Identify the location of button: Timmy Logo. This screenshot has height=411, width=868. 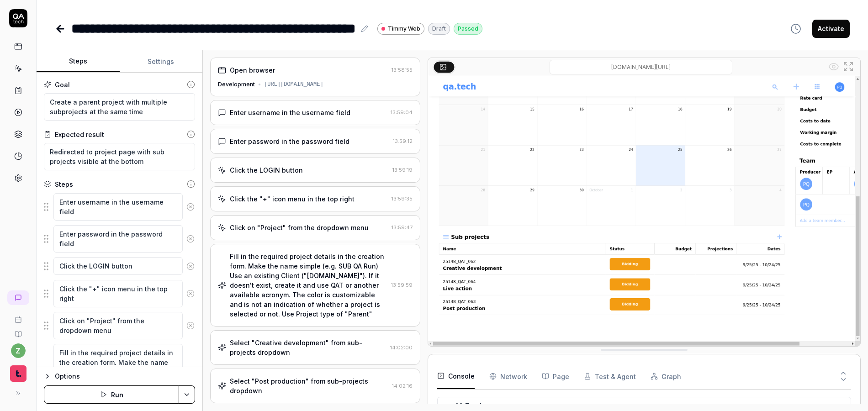
(18, 371).